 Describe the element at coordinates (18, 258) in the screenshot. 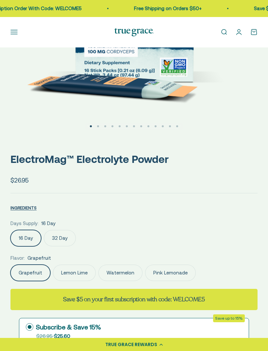

I see `legend: Flavor:` at that location.